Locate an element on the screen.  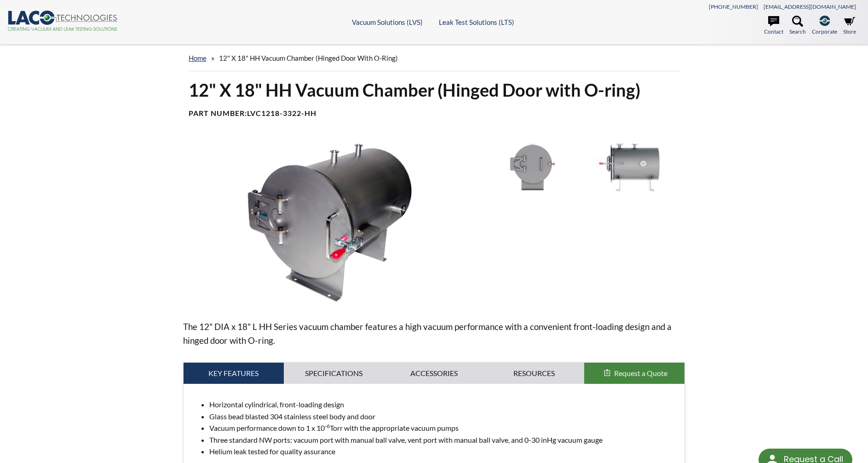
span: Corporate is located at coordinates (825, 31).